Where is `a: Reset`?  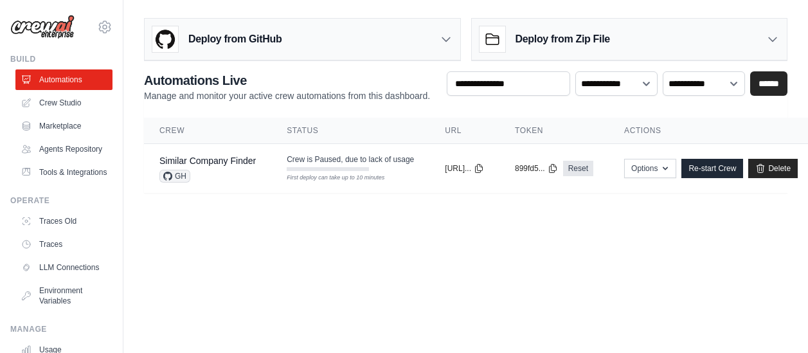
a: Reset is located at coordinates (578, 168).